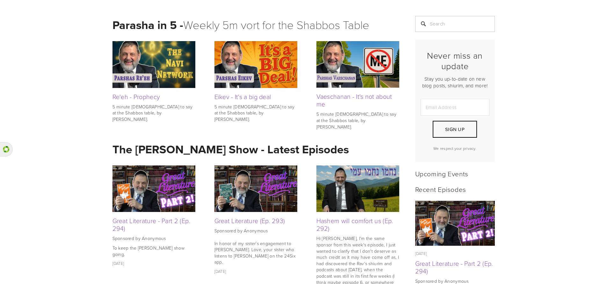 The width and height of the screenshot is (607, 284). What do you see at coordinates (154, 64) in the screenshot?
I see `img: Re'eh - Prophecy` at bounding box center [154, 64].